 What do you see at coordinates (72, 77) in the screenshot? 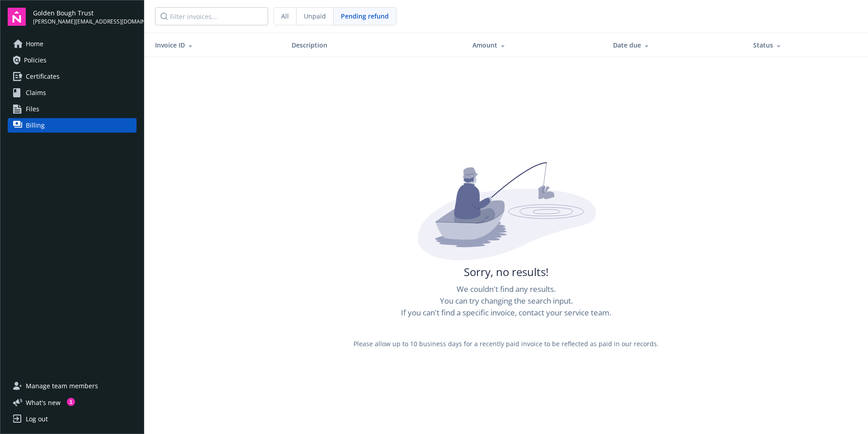
I see `a: Certificates` at bounding box center [72, 77].